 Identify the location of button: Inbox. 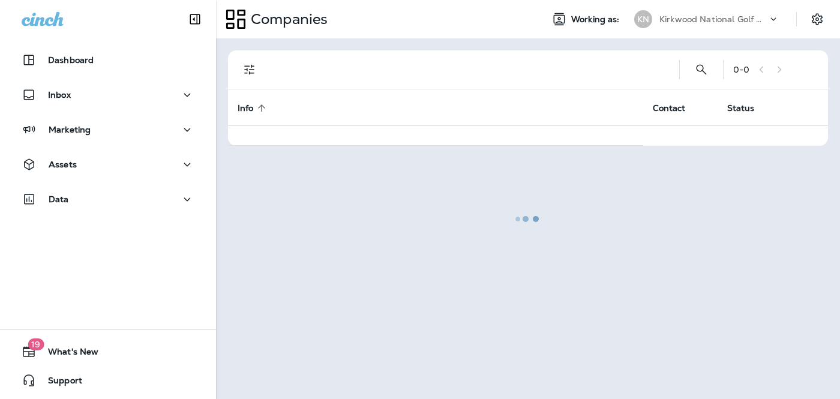
(108, 95).